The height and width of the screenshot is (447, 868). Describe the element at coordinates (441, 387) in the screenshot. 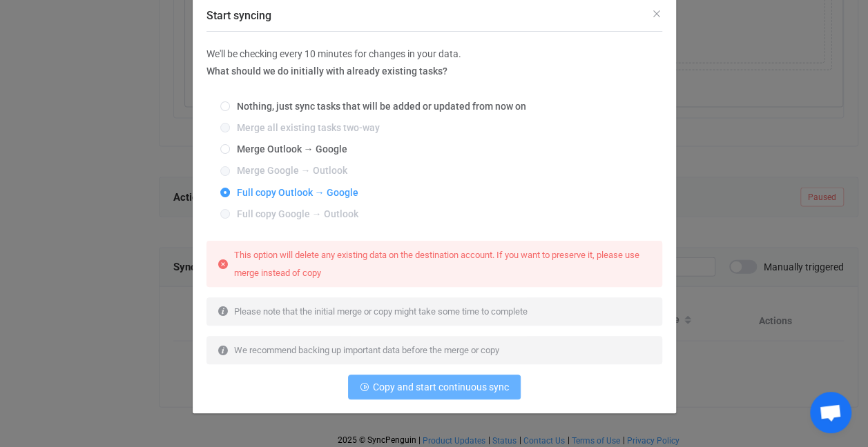

I see `span: Copy and start continuous sync` at that location.